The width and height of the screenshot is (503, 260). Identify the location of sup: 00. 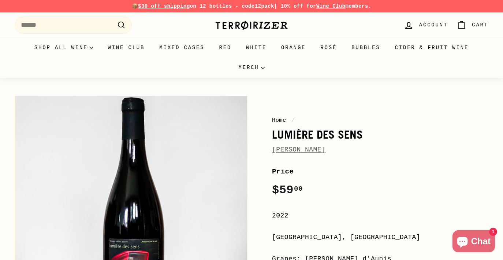
(299, 189).